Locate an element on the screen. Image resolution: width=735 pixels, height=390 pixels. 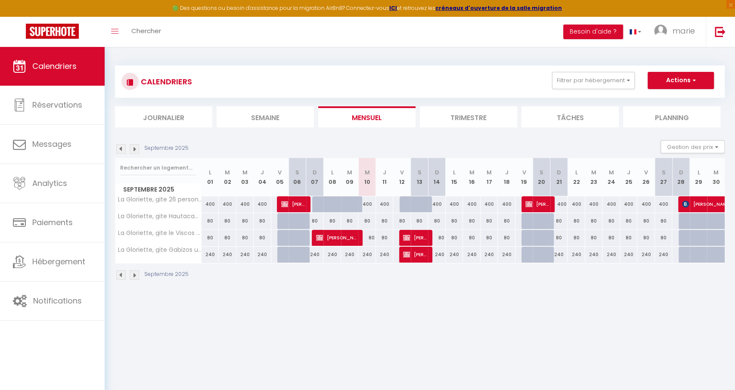
th: 30 is located at coordinates (715, 177).